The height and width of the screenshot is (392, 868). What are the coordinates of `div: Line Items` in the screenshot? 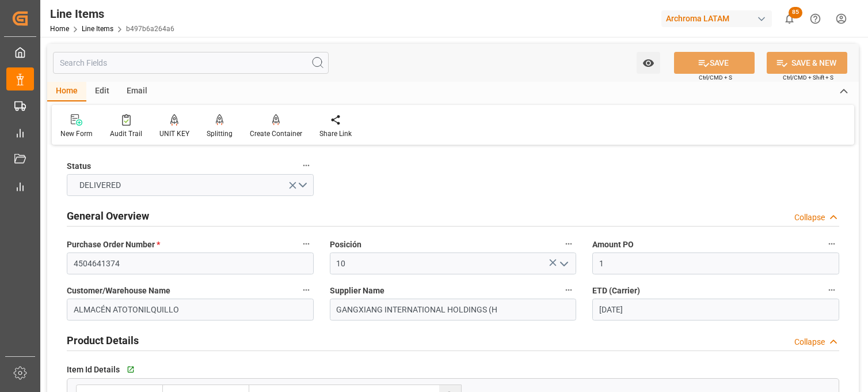 It's located at (112, 14).